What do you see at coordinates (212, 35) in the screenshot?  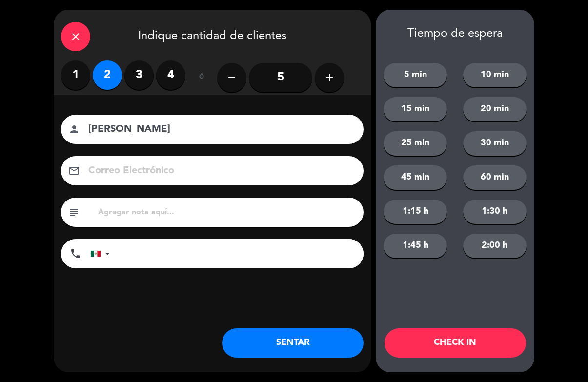 I see `div: Indique cantidad de clientes` at bounding box center [212, 35].